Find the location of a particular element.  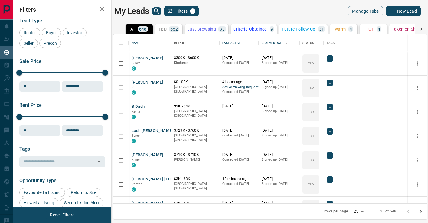

button: Go to next page is located at coordinates (421, 212).